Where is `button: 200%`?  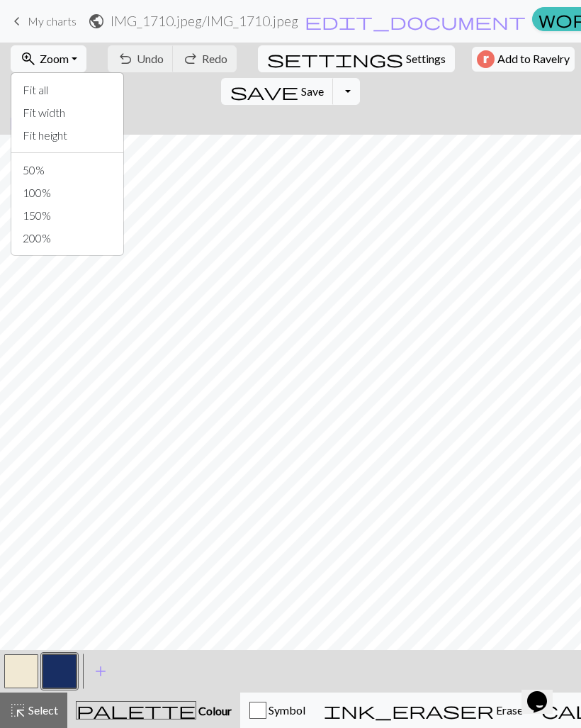 button: 200% is located at coordinates (67, 238).